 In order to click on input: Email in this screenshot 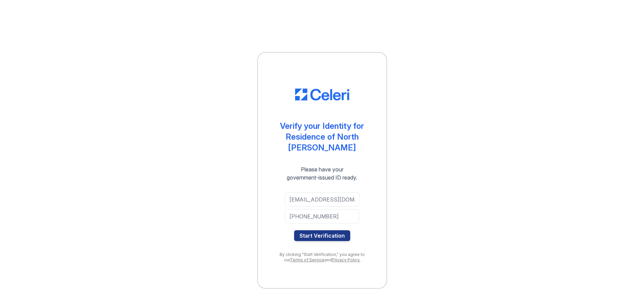, I will do `click(322, 200)`.